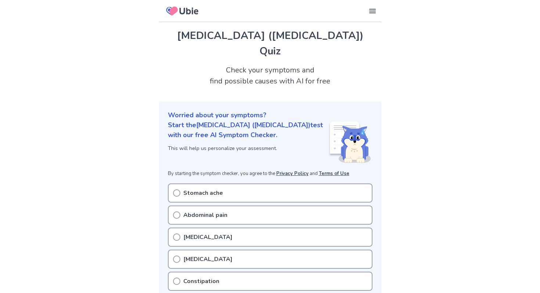  Describe the element at coordinates (270, 174) in the screenshot. I see `p: By starting the symptom checker, you agree to the and` at that location.